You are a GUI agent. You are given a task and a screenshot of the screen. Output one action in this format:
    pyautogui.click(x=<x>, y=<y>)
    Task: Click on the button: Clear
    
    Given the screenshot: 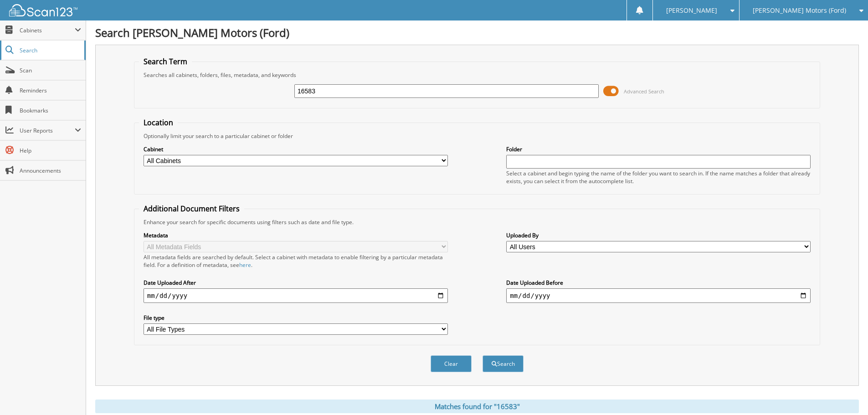 What is the action you would take?
    pyautogui.click(x=451, y=364)
    